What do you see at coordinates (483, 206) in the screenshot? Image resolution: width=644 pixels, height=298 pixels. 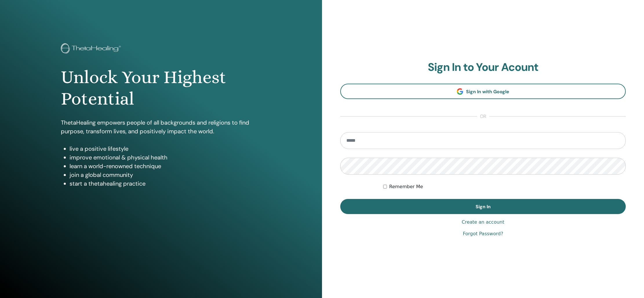 I see `button: Sign In` at bounding box center [483, 206].